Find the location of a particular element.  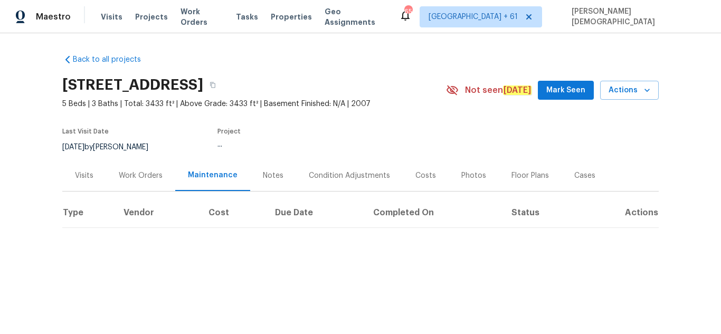

div: Work Orders is located at coordinates (140, 176).